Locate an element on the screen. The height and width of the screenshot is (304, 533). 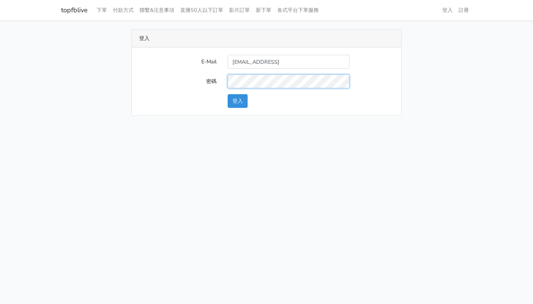
div: 登入 is located at coordinates (267, 39).